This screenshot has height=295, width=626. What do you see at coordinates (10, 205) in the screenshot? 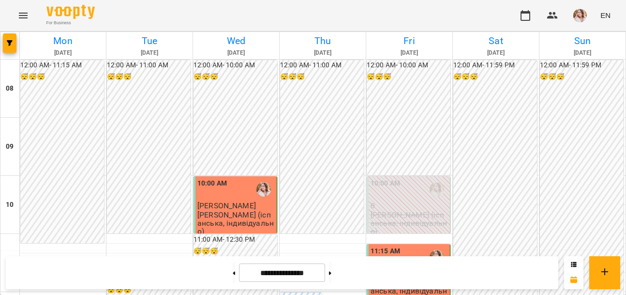
I see `h6: 10` at bounding box center [10, 205].